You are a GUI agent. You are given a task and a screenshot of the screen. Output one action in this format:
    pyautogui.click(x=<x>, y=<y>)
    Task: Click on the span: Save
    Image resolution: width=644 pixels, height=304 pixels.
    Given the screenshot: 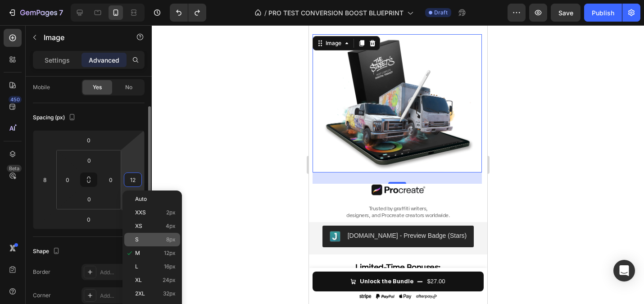 What is the action you would take?
    pyautogui.click(x=566, y=13)
    